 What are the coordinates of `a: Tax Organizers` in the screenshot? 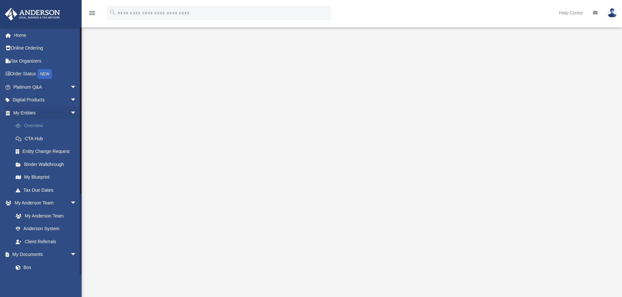 It's located at (45, 61).